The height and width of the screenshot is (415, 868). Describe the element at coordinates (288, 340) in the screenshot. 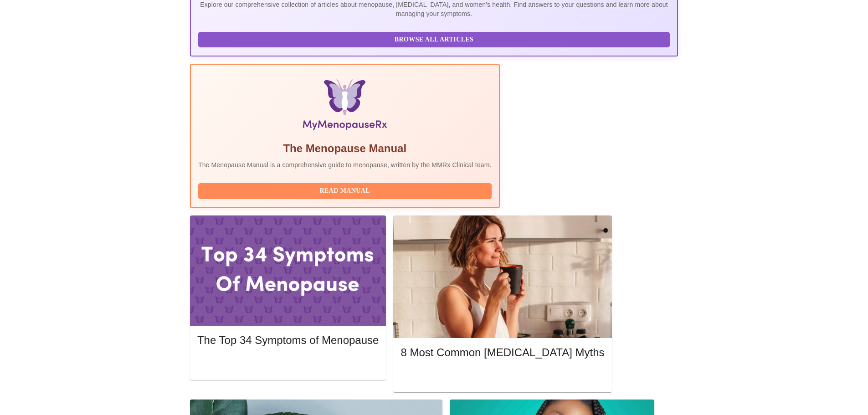

I see `h5: The Top 34 Symptoms of Menopause` at that location.